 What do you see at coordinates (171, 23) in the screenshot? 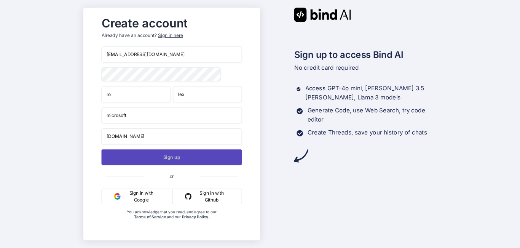
I see `h2: Create account` at bounding box center [171, 23].